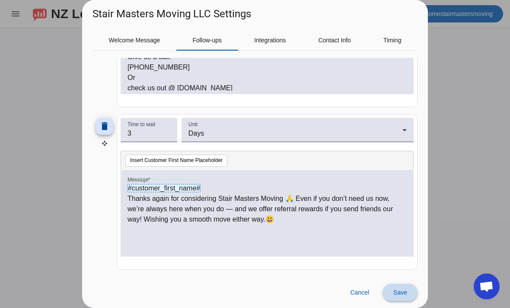 This screenshot has width=510, height=308. I want to click on button: Insert Customer First Name Placeholder, so click(176, 161).